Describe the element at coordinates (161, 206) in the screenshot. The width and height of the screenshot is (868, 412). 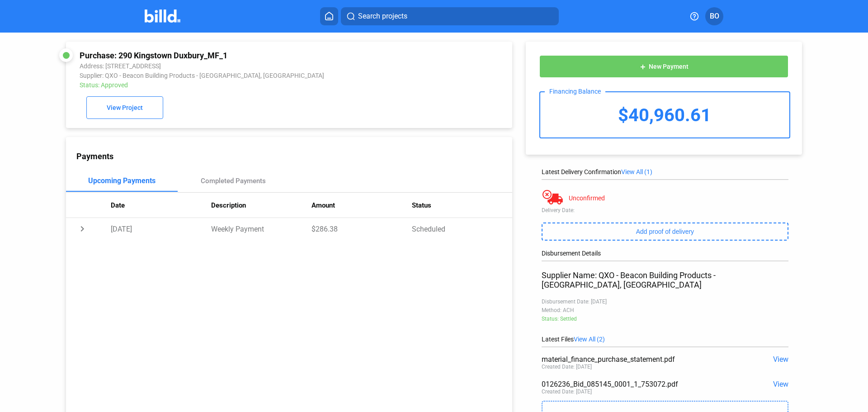
I see `th: Date` at that location.